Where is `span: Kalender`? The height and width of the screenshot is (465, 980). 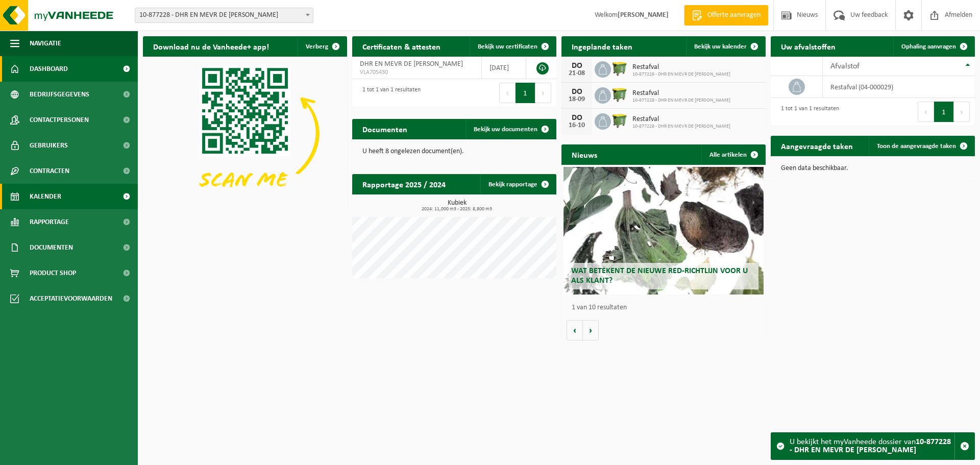 span: Kalender is located at coordinates (46, 197).